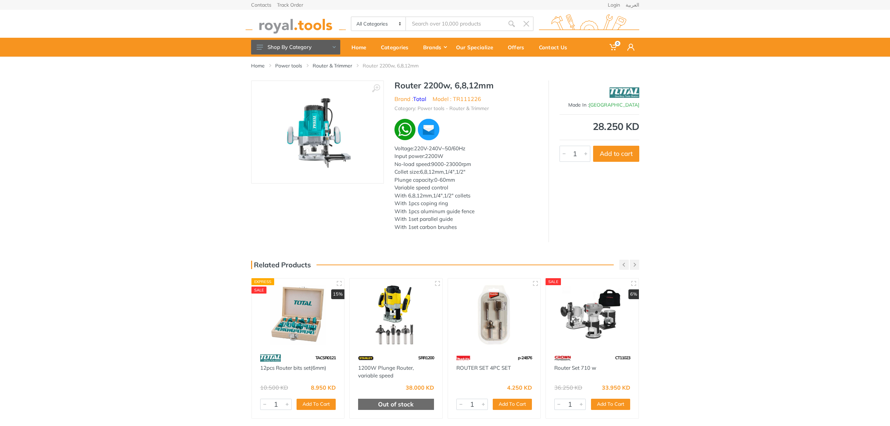  What do you see at coordinates (466, 203) in the screenshot?
I see `div: With 1pcs coping ring` at bounding box center [466, 203].